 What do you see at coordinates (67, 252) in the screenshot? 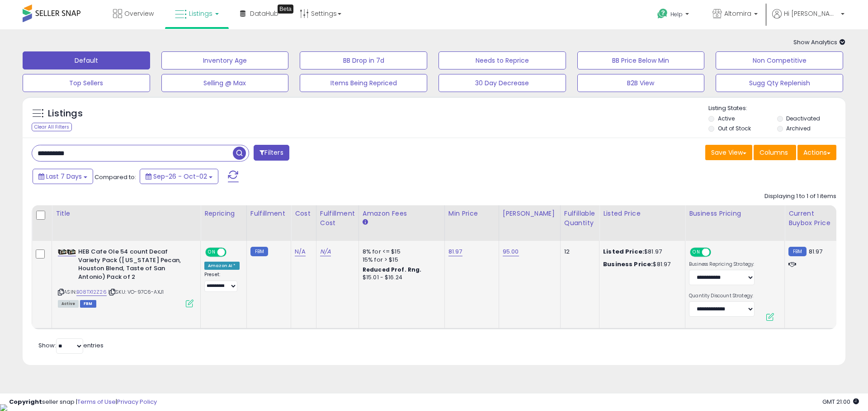
I see `img: 41-3VDaGyVL._SL40_.jpg` at bounding box center [67, 252].